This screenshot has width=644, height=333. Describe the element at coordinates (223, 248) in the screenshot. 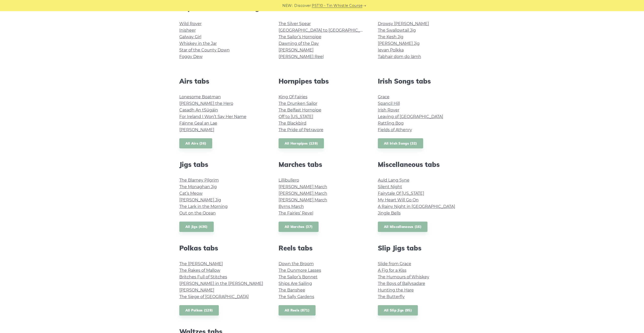

I see `h2: Polkas tabs` at that location.